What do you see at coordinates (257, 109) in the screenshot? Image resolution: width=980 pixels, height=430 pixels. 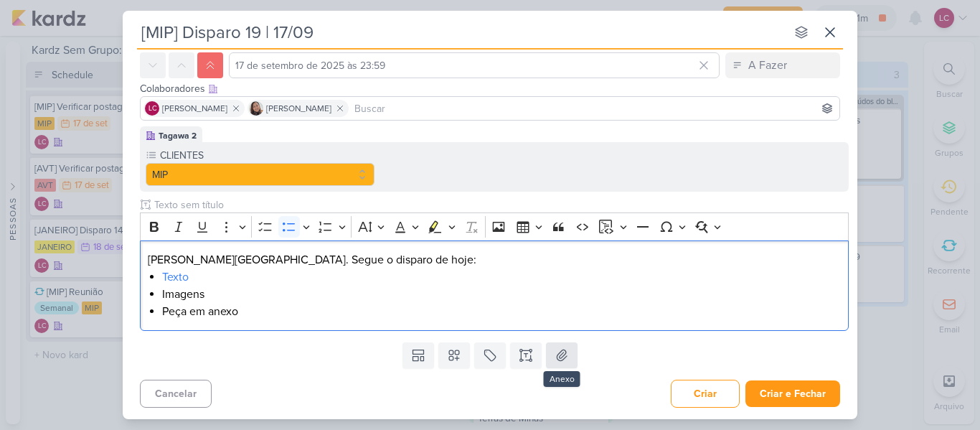 I see `img: Sharlene Khoury` at bounding box center [257, 109].